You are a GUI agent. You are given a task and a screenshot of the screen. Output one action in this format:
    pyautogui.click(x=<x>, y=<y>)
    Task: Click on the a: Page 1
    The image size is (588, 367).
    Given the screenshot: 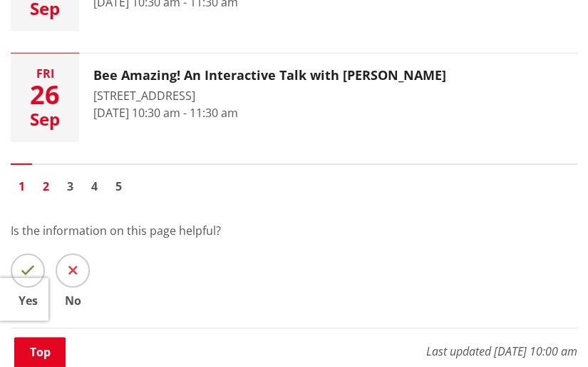 What is the action you would take?
    pyautogui.click(x=21, y=187)
    